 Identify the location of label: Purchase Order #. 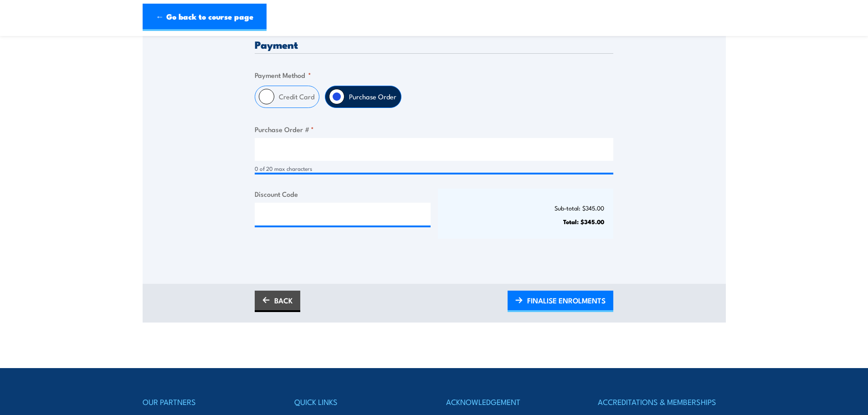
(434, 129).